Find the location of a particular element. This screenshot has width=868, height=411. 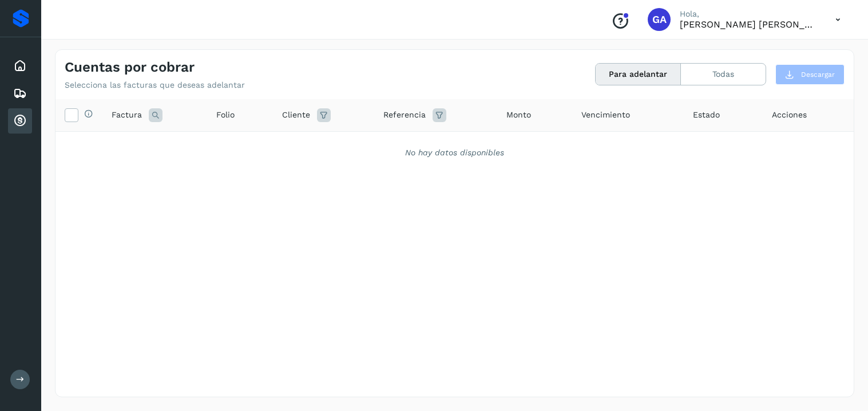

button: Descargar is located at coordinates (810, 75).